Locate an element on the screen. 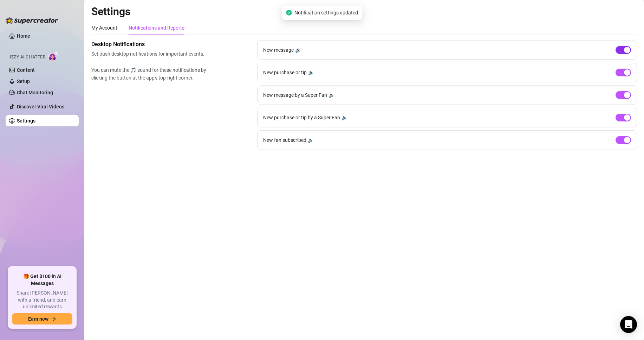 The width and height of the screenshot is (644, 340). span: Earn now is located at coordinates (38, 318).